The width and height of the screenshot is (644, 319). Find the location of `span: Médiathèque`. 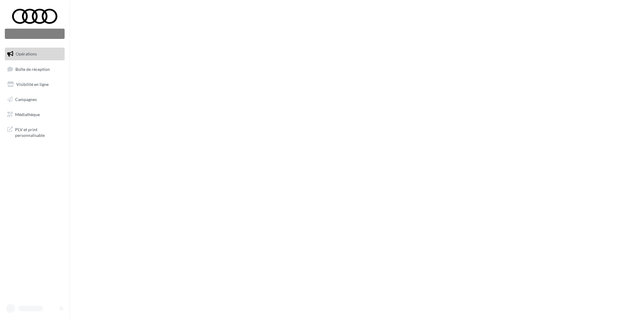

span: Médiathèque is located at coordinates (28, 114).